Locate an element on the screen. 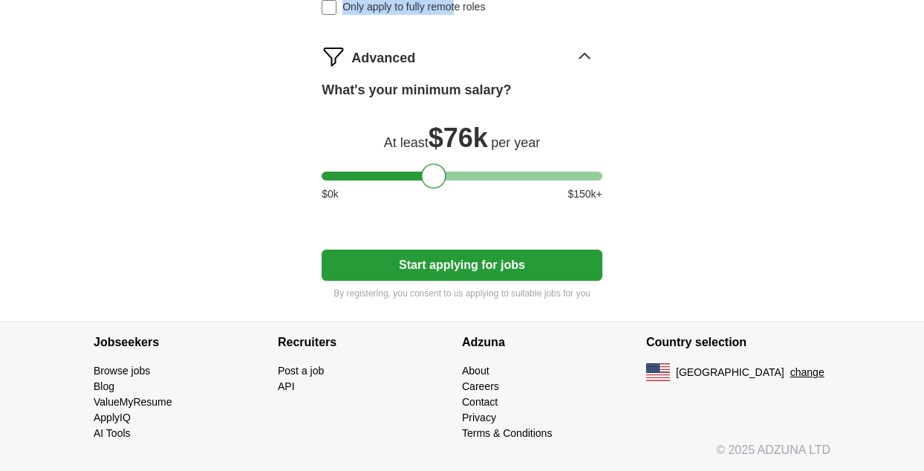 The image size is (924, 471). a: AI Tools is located at coordinates (112, 433).